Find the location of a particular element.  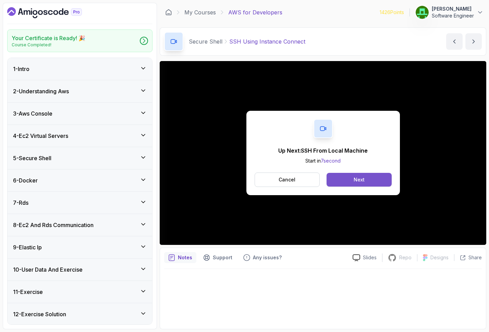

button: Feedback button is located at coordinates (263, 258).